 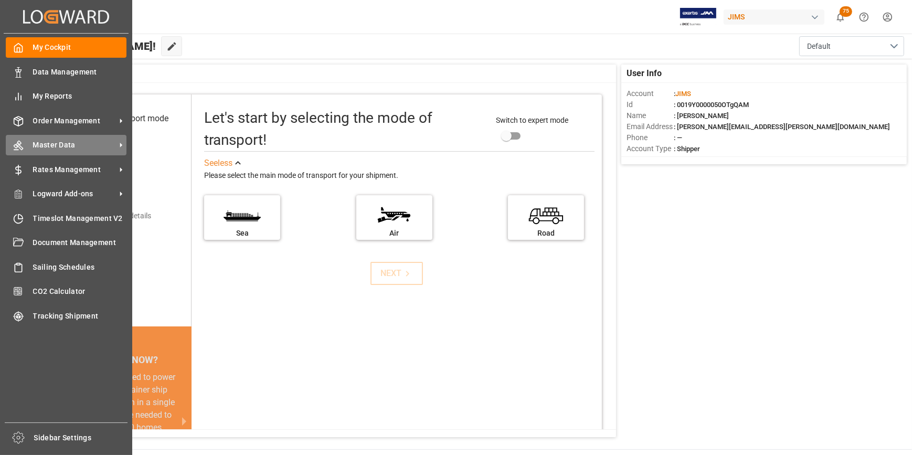 What do you see at coordinates (80, 218) in the screenshot?
I see `span: Timeslot Management V2` at bounding box center [80, 218].